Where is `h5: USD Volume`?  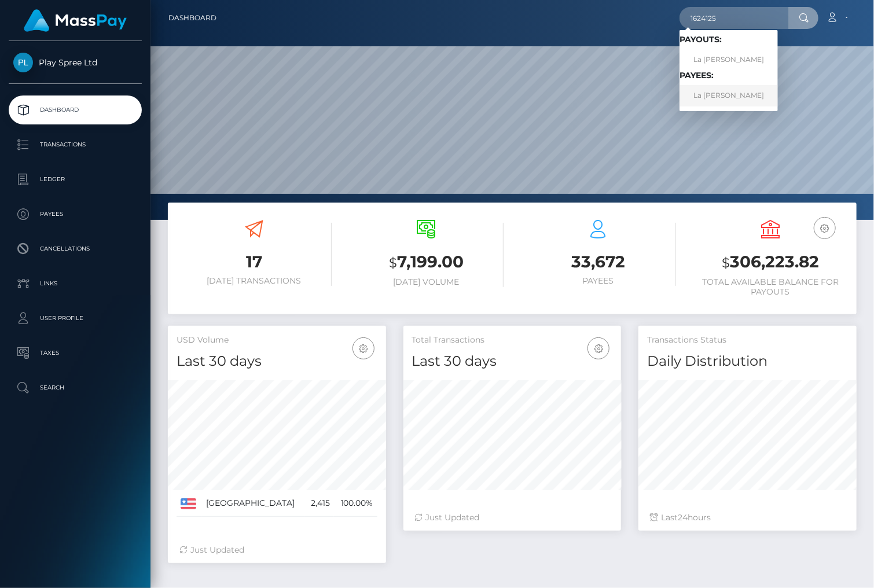 h5: USD Volume is located at coordinates (277, 341).